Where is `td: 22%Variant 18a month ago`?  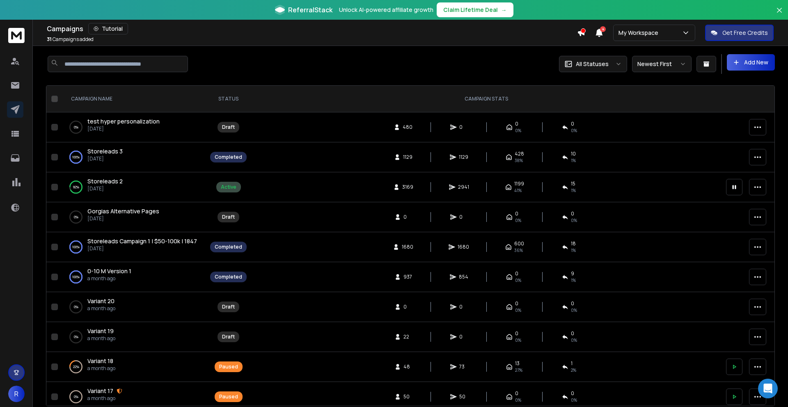
td: 22%Variant 18a month ago is located at coordinates (133, 367).